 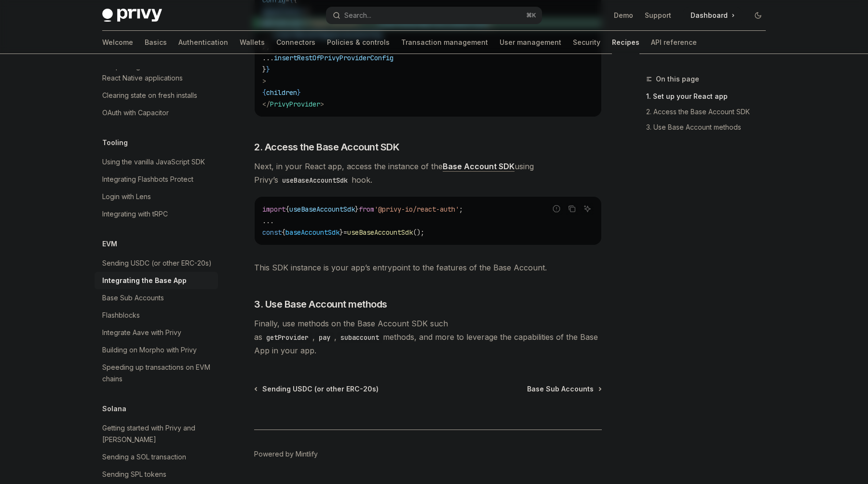 What do you see at coordinates (282, 92) in the screenshot?
I see `span: children` at bounding box center [282, 92].